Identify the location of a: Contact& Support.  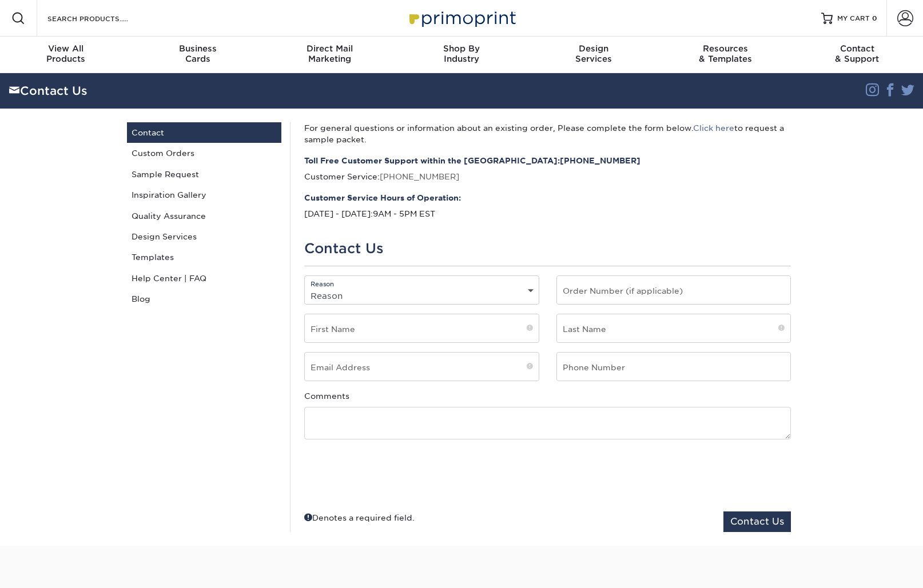
(857, 55).